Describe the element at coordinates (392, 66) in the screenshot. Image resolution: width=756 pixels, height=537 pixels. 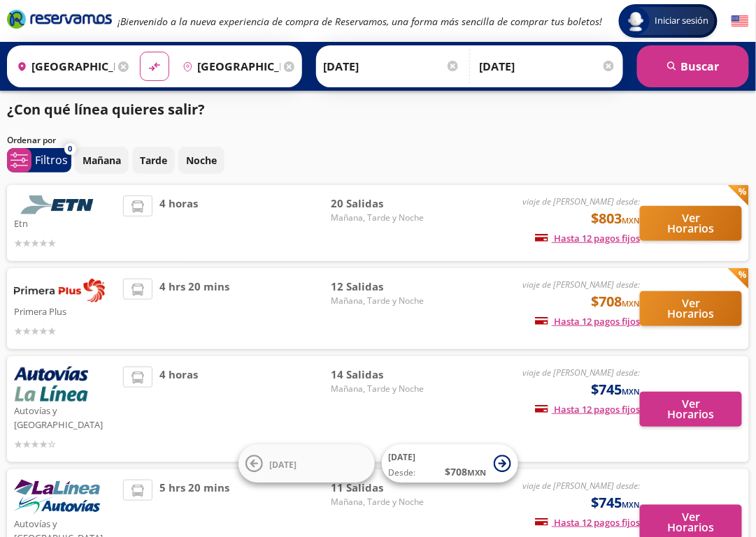
I see `input: Elegir Fecha` at that location.